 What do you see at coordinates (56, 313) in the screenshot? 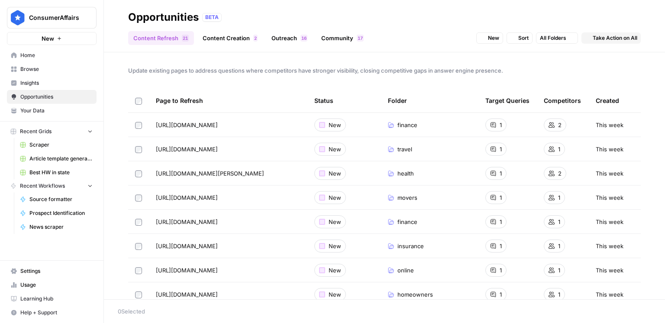
I see `span: Help + Support` at bounding box center [56, 313].